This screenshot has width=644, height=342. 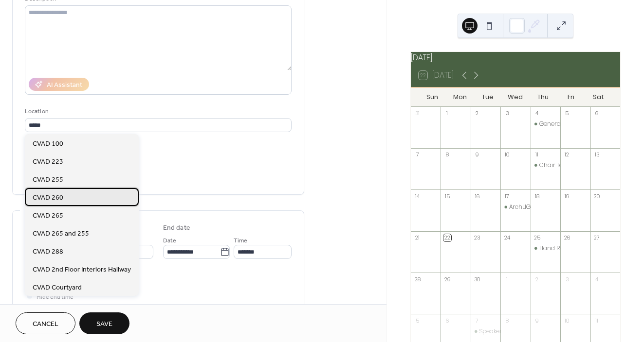 I want to click on button: Save, so click(x=104, y=323).